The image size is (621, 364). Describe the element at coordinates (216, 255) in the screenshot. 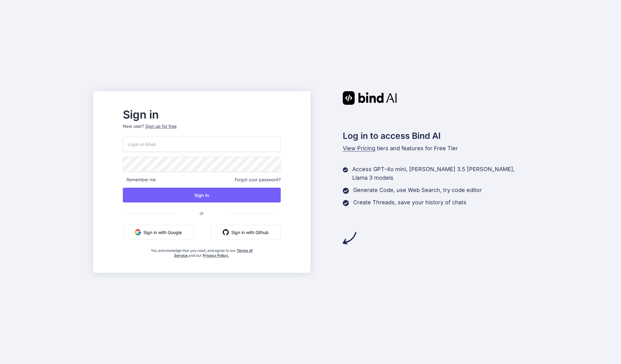

I see `a: Privacy Policy.` at that location.